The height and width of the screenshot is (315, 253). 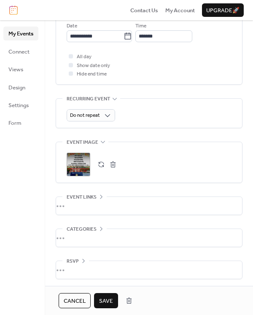 What do you see at coordinates (15, 123) in the screenshot?
I see `span: Form` at bounding box center [15, 123].